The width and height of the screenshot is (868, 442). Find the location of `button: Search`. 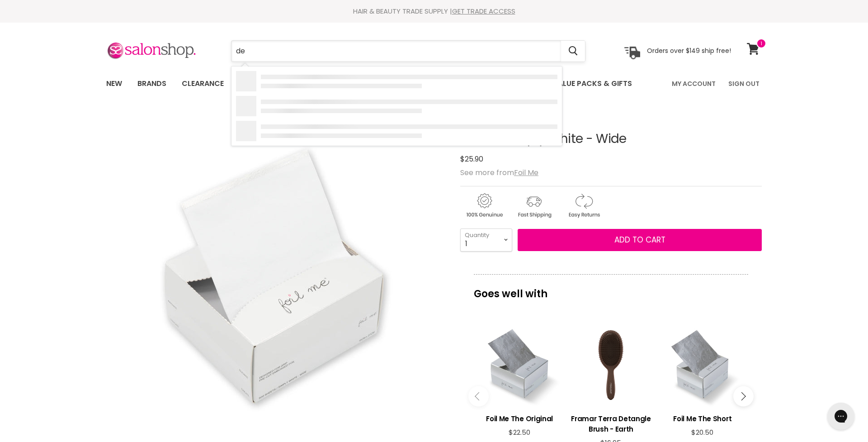

button: Search is located at coordinates (573, 51).